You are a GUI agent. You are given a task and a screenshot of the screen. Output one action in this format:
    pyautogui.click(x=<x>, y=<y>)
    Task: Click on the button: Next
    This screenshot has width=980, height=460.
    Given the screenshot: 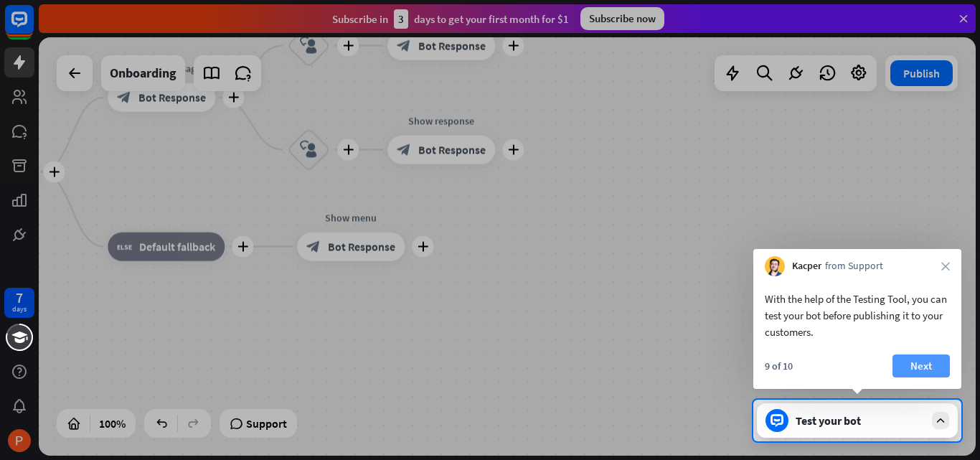 What is the action you would take?
    pyautogui.click(x=921, y=365)
    